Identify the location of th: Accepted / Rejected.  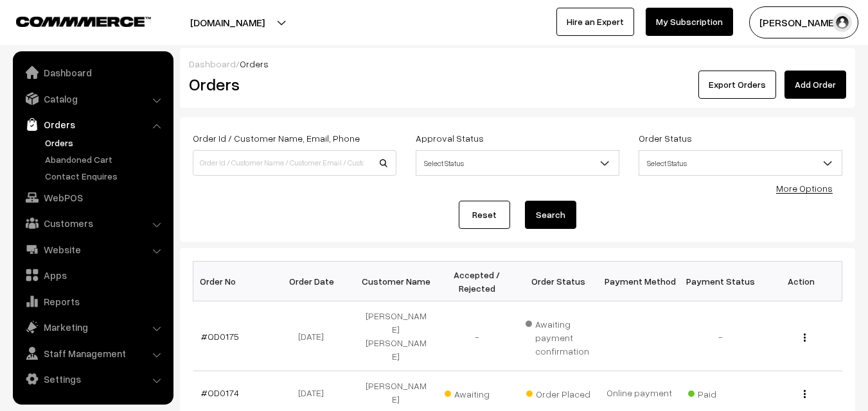
(477, 282).